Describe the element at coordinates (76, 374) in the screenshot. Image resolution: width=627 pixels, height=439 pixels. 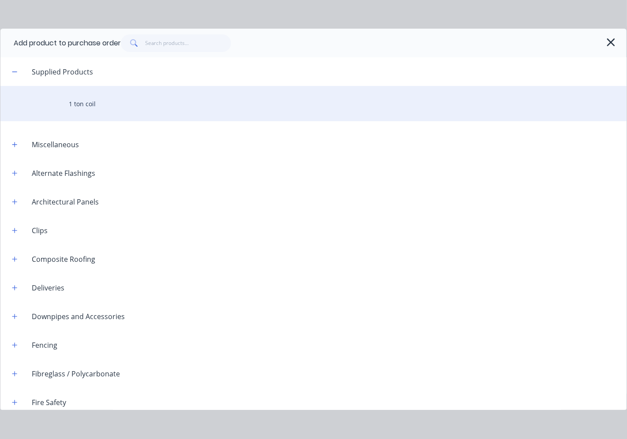
I see `div: Fibreglass / Polycarbonate` at that location.